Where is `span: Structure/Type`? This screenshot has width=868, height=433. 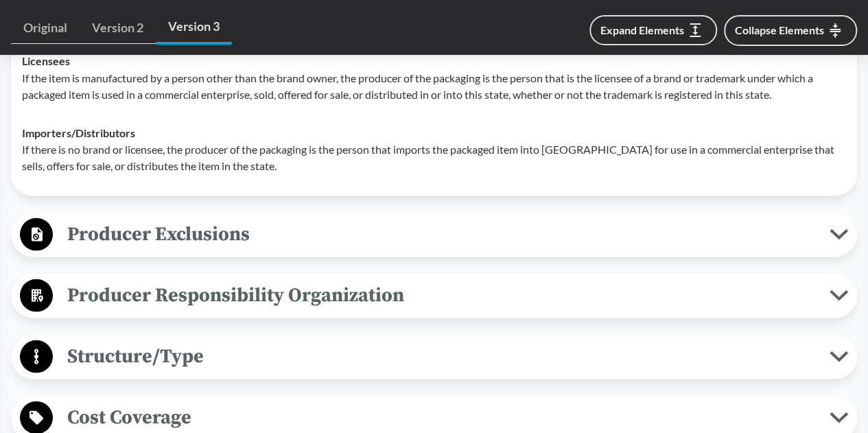
span: Structure/Type is located at coordinates (441, 356).